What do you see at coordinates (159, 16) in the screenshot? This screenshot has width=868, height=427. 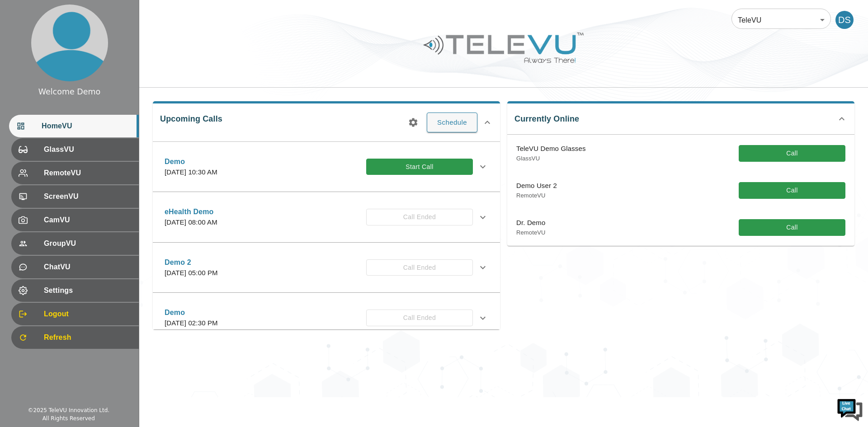 I see `div: Minimize live chat window` at bounding box center [159, 16].